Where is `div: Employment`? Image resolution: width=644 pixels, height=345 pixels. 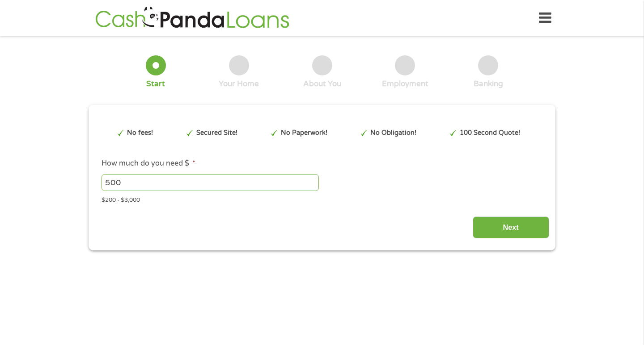
div: Employment is located at coordinates (405, 84).